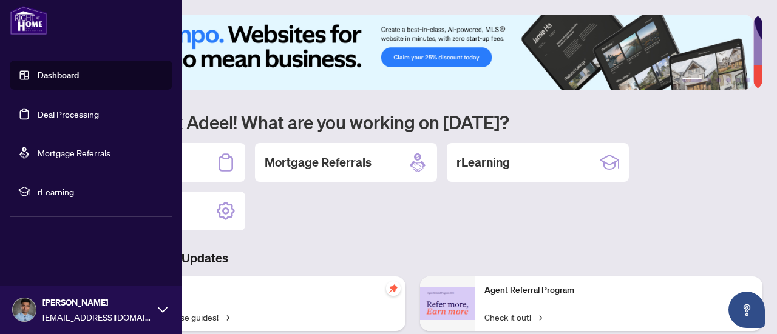 The image size is (777, 334). Describe the element at coordinates (483, 163) in the screenshot. I see `h2: rLearning` at that location.